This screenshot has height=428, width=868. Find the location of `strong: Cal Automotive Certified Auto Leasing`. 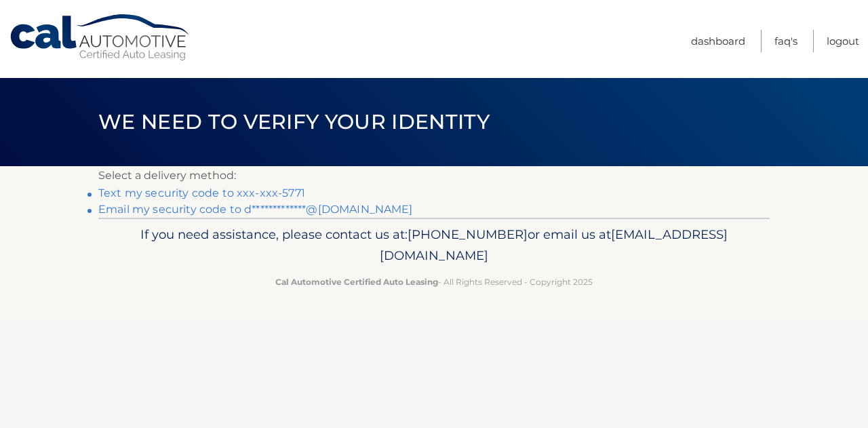

strong: Cal Automotive Certified Auto Leasing is located at coordinates (356, 281).